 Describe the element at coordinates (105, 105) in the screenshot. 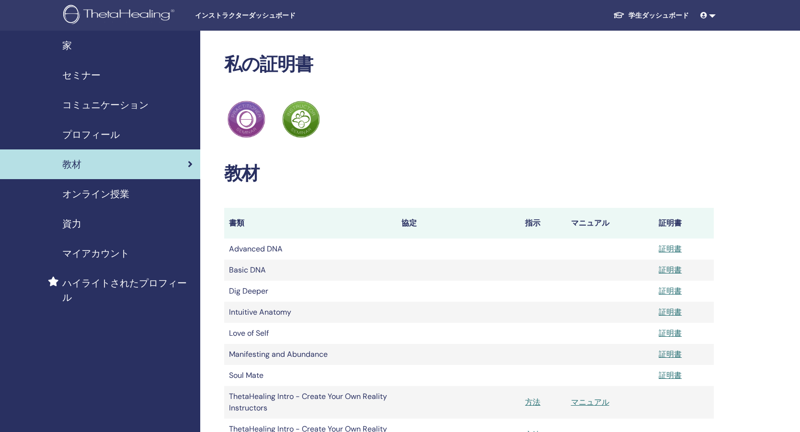

I see `span: コミュニケーション` at that location.